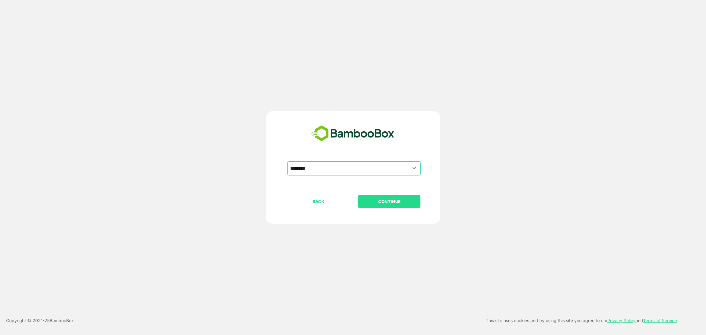 The height and width of the screenshot is (335, 706). What do you see at coordinates (353, 134) in the screenshot?
I see `img: bamboobox` at bounding box center [353, 134].